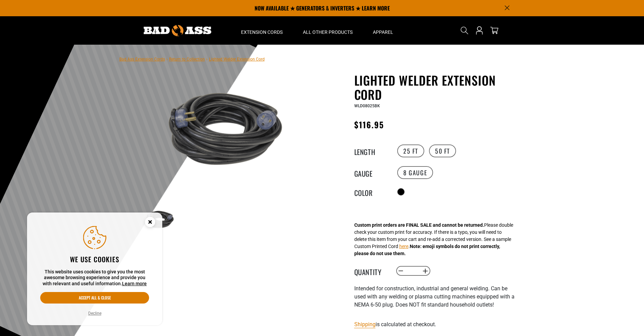 The width and height of the screenshot is (644, 336). What do you see at coordinates (134, 284) in the screenshot?
I see `a: Learn more` at bounding box center [134, 284].